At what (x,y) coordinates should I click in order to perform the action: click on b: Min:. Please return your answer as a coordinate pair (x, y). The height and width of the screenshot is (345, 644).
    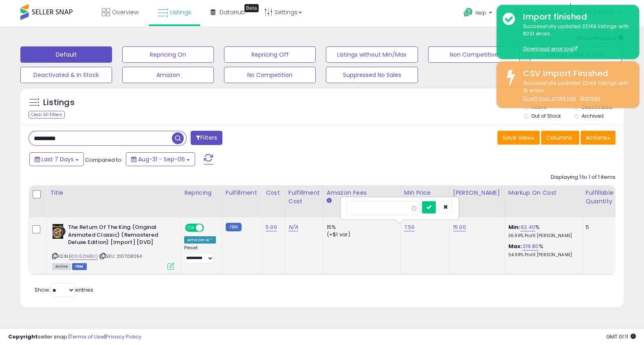
    Looking at the image, I should click on (514, 227).